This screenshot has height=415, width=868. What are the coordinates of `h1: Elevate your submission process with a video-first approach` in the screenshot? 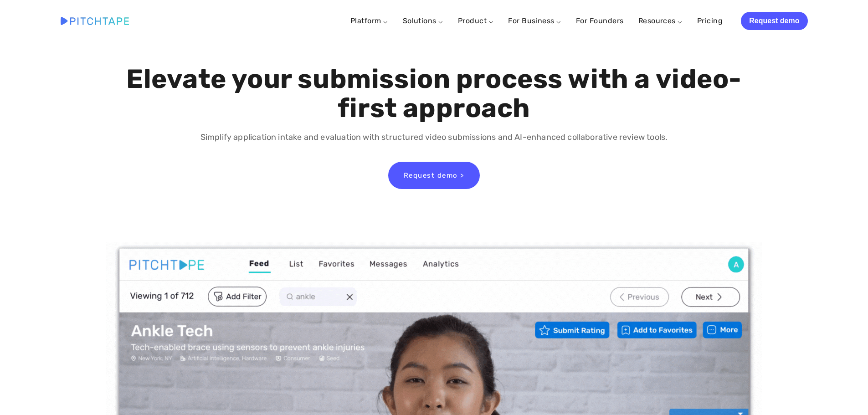 It's located at (434, 94).